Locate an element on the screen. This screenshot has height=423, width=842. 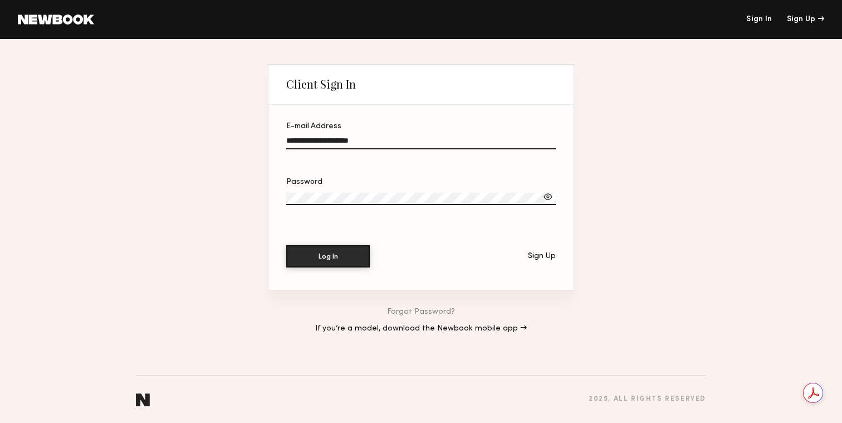
input: E-mail Address is located at coordinates (421, 143).